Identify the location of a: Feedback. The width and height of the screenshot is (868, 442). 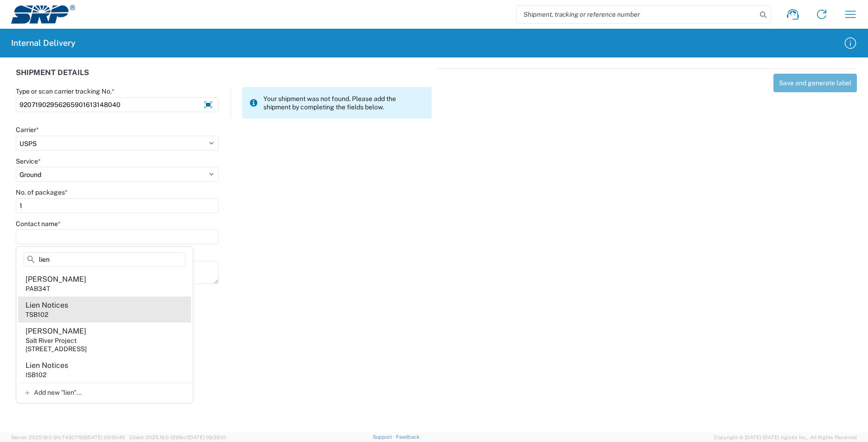
(408, 437).